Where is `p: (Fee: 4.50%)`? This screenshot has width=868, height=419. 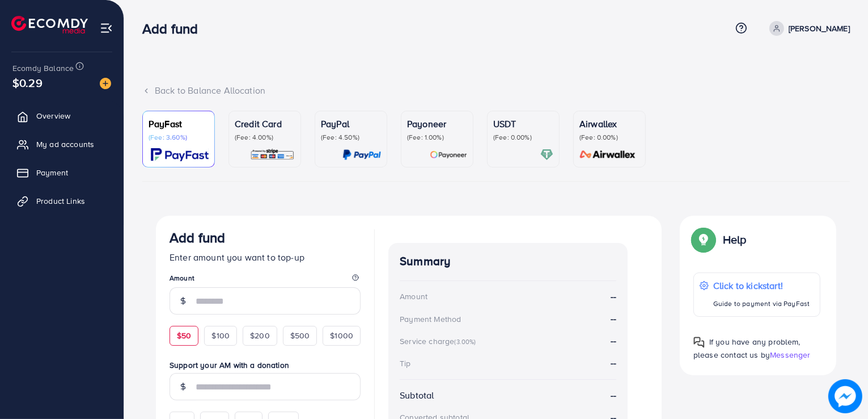 p: (Fee: 4.50%) is located at coordinates (351, 138).